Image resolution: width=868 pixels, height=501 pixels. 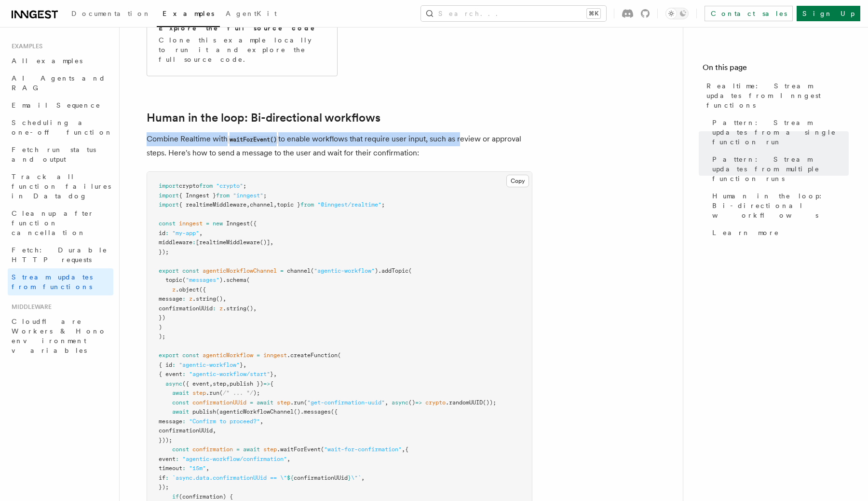 I want to click on span: crypto, so click(x=189, y=186).